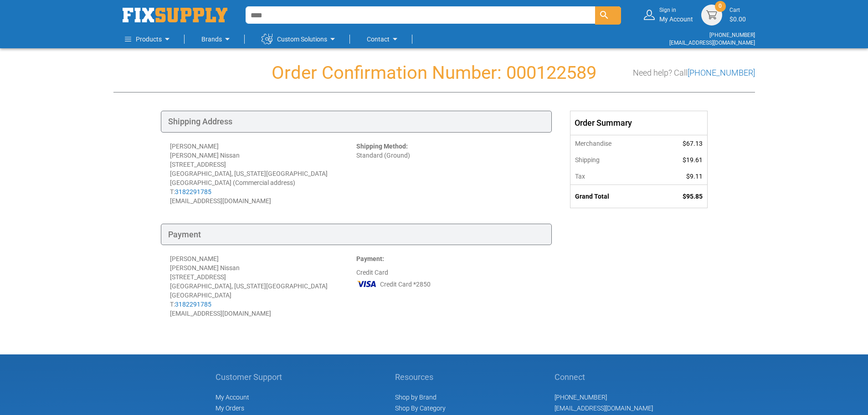 The image size is (868, 415). What do you see at coordinates (676, 15) in the screenshot?
I see `div: My Account` at bounding box center [676, 15].